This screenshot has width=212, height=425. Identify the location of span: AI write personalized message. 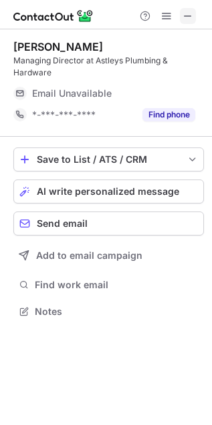
(108, 192).